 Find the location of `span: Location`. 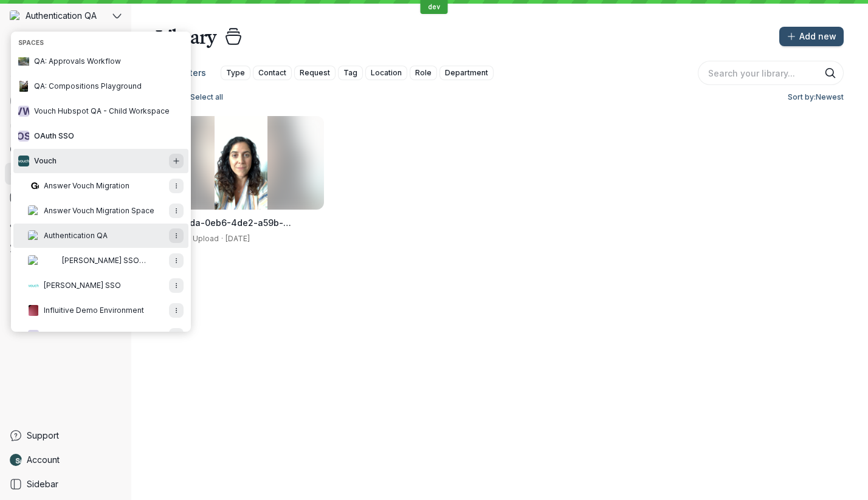

span: Location is located at coordinates (386, 73).